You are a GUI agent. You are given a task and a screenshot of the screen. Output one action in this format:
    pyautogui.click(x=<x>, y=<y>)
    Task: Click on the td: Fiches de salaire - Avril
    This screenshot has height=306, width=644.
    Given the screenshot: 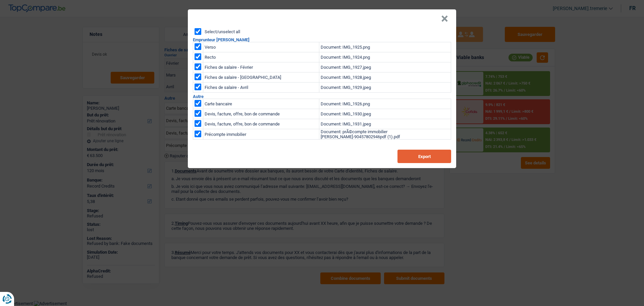 What is the action you would take?
    pyautogui.click(x=261, y=88)
    